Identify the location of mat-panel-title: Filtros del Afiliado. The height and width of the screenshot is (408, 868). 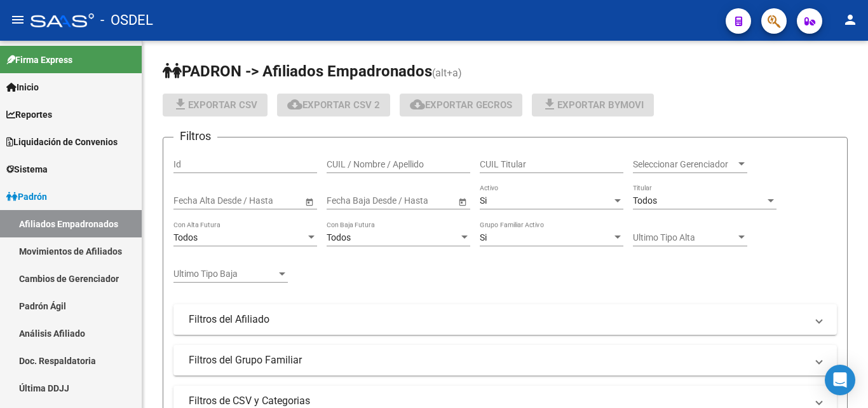
(497, 319).